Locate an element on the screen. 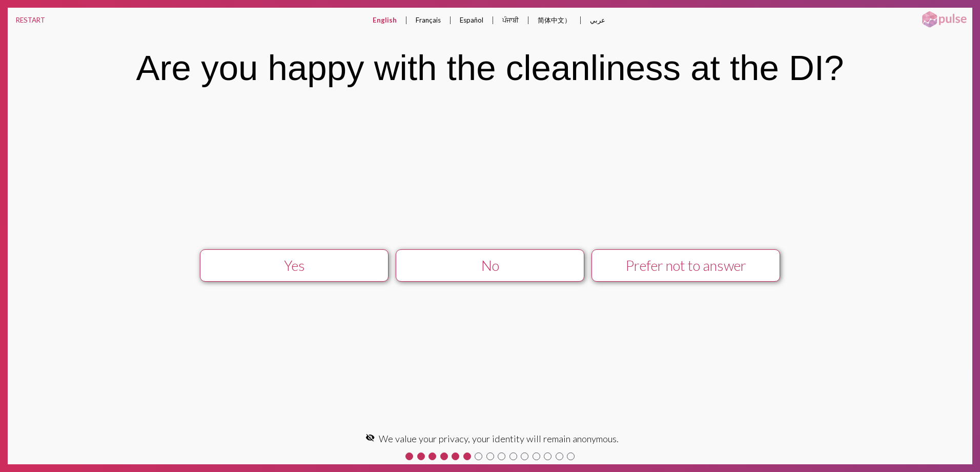 This screenshot has height=472, width=980. div: No is located at coordinates (490, 265).